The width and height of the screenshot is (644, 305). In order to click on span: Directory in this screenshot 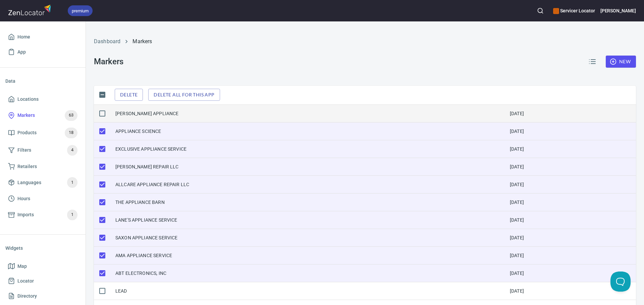, I will do `click(27, 296)`.